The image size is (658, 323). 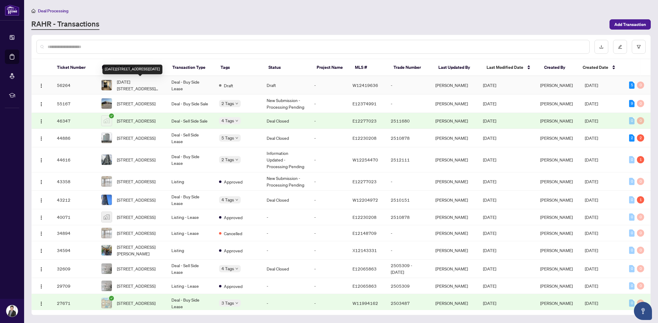 I want to click on span: edit, so click(x=620, y=47).